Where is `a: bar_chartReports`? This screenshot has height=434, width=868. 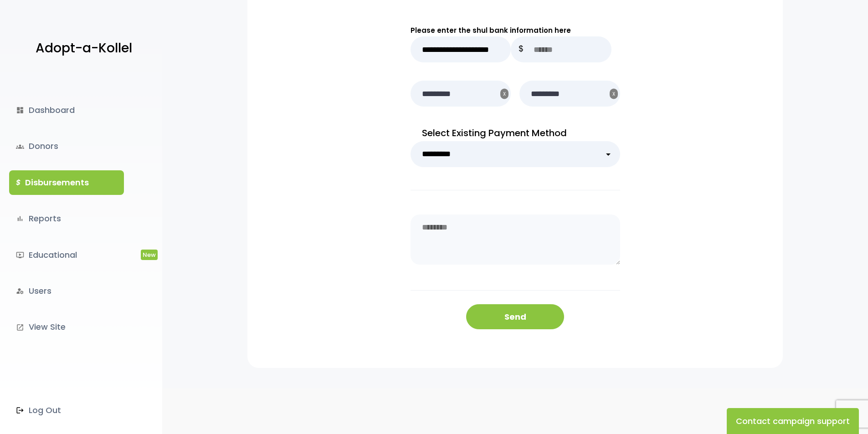 a: bar_chartReports is located at coordinates (67, 219).